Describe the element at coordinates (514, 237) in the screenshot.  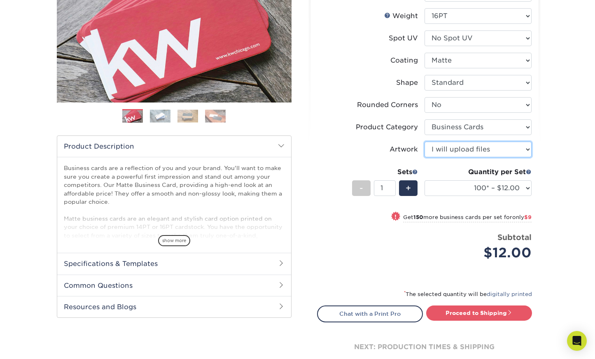
I see `strong: Subtotal` at that location.